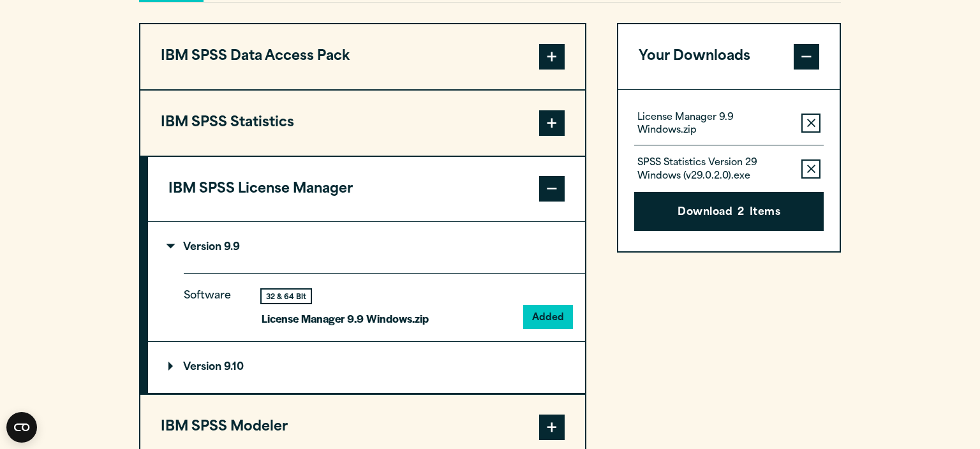  I want to click on p: Software, so click(213, 302).